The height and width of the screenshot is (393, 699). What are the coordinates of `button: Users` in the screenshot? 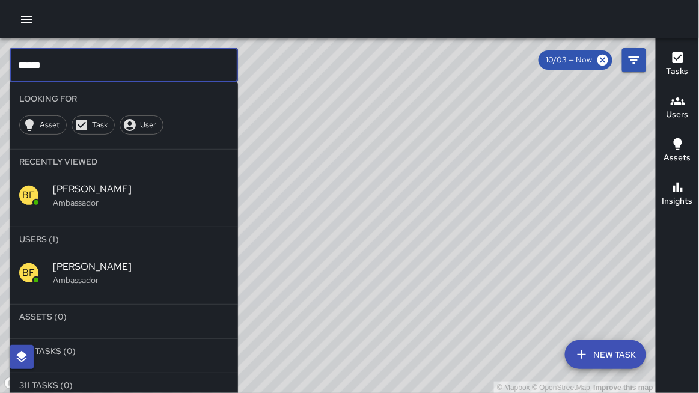 It's located at (678, 108).